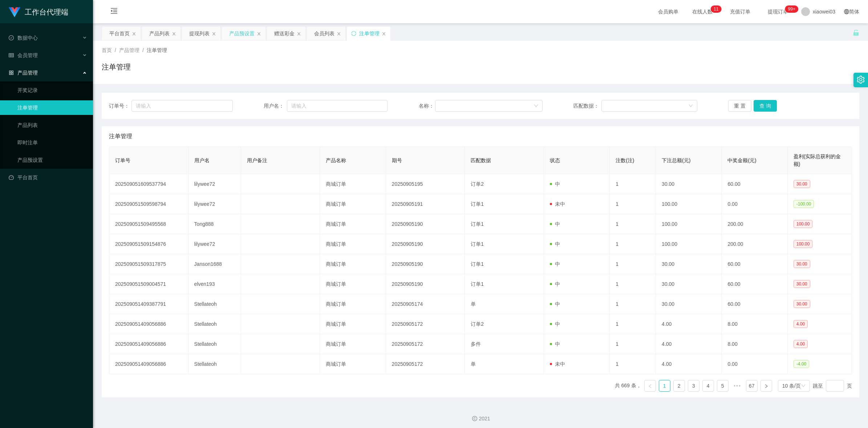 The height and width of the screenshot is (428, 868). What do you see at coordinates (214, 264) in the screenshot?
I see `td: Janson1688` at bounding box center [214, 264].